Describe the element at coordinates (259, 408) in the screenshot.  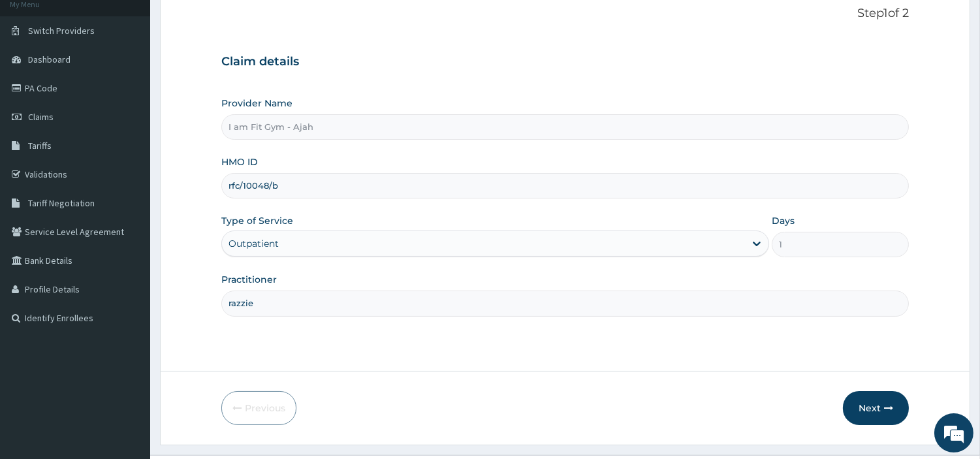
I see `button: Previous` at that location.